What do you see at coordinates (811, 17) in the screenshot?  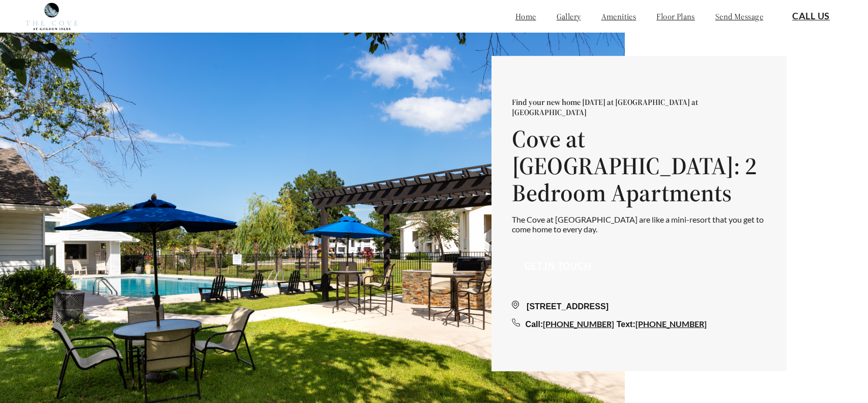 I see `button: Call Us` at bounding box center [811, 17].